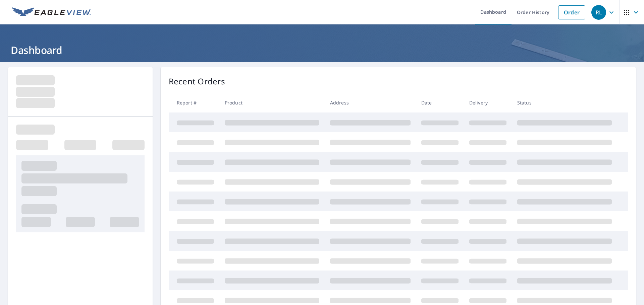 The width and height of the screenshot is (644, 305). Describe the element at coordinates (564, 102) in the screenshot. I see `th: Status` at that location.